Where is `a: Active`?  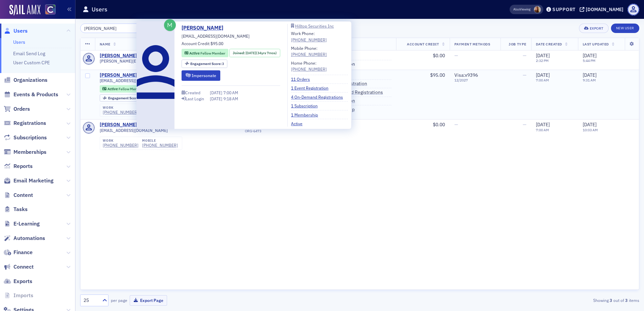
a: Active is located at coordinates (299, 123).